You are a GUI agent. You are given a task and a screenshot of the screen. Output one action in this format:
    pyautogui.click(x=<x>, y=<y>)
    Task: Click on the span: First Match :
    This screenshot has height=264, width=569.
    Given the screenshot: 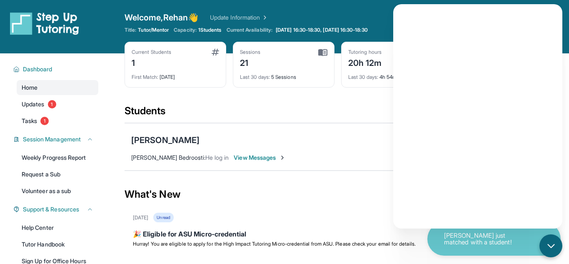 What is the action you would take?
    pyautogui.click(x=145, y=77)
    